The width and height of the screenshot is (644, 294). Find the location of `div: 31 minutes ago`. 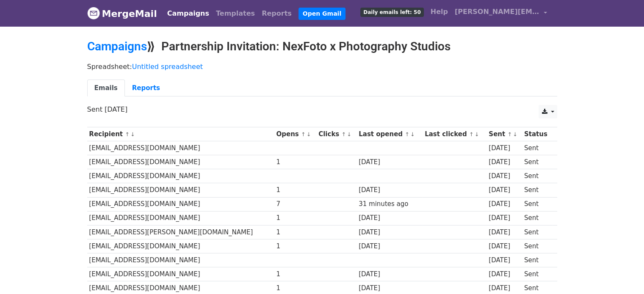

div: 31 minutes ago is located at coordinates (389, 204).